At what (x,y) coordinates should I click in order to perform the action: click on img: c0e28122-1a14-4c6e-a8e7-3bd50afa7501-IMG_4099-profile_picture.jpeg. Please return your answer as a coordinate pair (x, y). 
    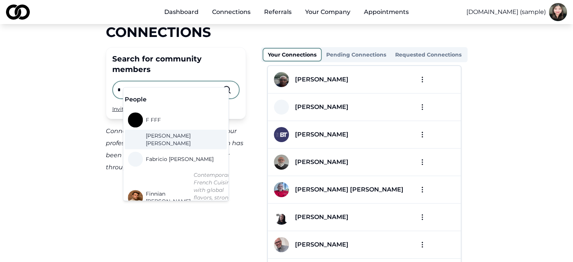
    Looking at the image, I should click on (281, 190).